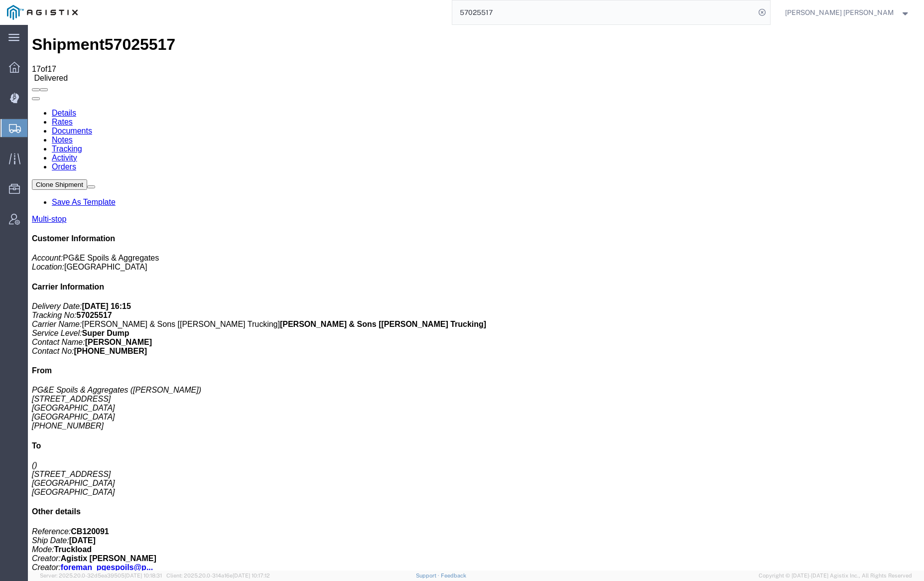  What do you see at coordinates (101, 576) in the screenshot?
I see `span: Server: 2025.20.0-32d5ea39505` at bounding box center [101, 576].